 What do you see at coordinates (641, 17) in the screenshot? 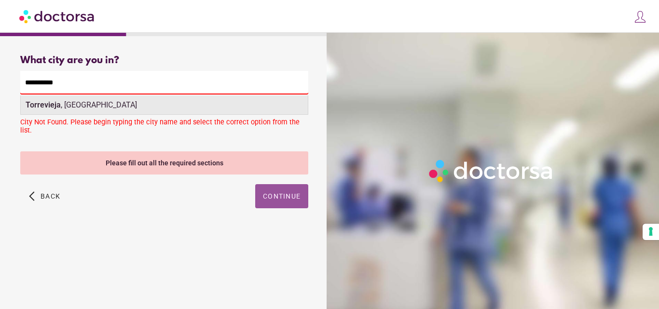
I see `img: icons8-customer-100.png` at bounding box center [641, 17].